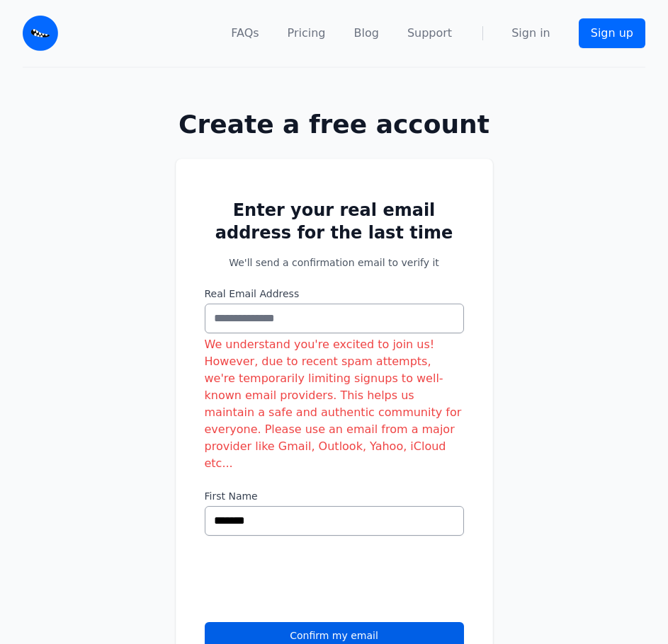 This screenshot has height=644, width=668. What do you see at coordinates (612, 33) in the screenshot?
I see `a: Sign up` at bounding box center [612, 33].